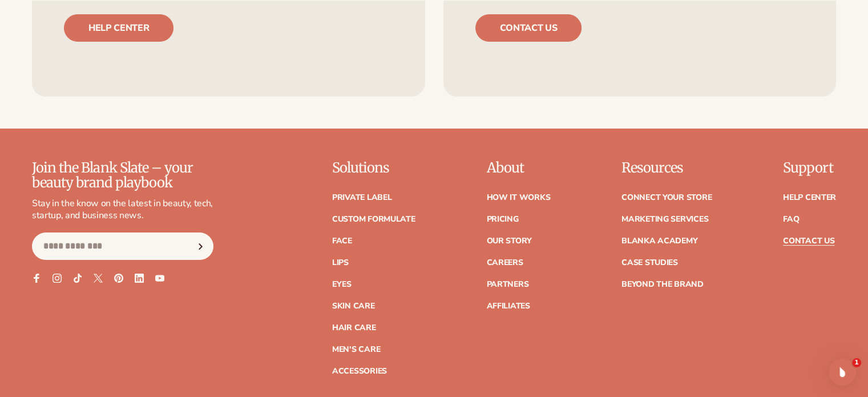 This screenshot has width=868, height=397. I want to click on a: Men's Care, so click(356, 349).